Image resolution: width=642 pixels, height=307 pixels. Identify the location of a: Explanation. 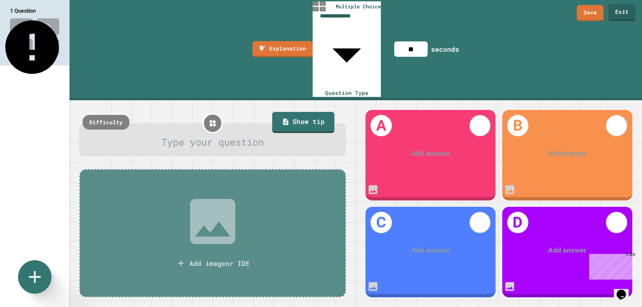
(282, 49).